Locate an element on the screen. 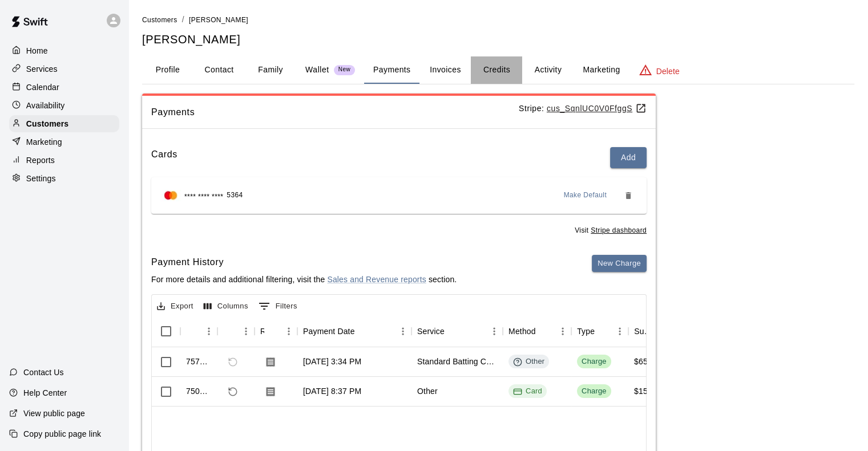 This screenshot has width=868, height=451. u: Stripe dashboard is located at coordinates (619, 230).